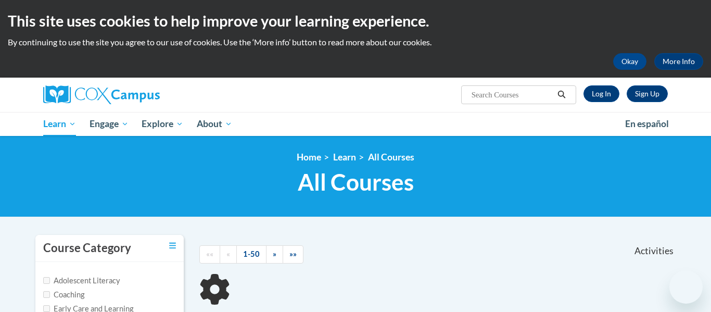 This screenshot has width=711, height=312. What do you see at coordinates (59, 124) in the screenshot?
I see `span: Learn` at bounding box center [59, 124].